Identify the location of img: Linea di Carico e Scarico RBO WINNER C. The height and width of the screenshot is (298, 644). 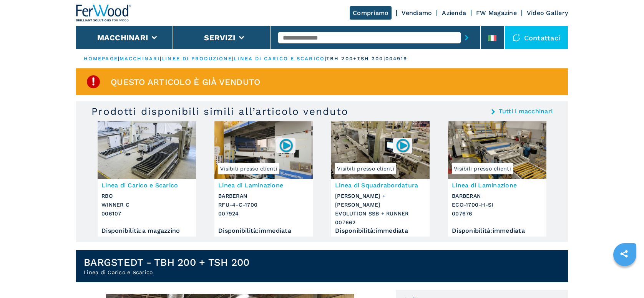
(147, 150).